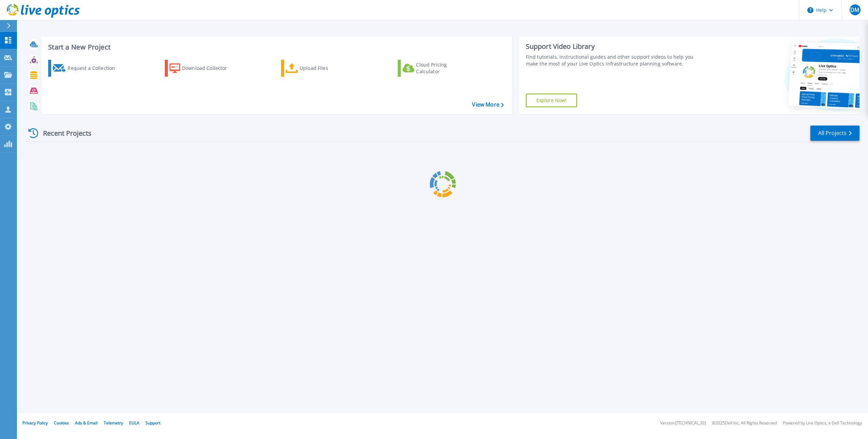 The height and width of the screenshot is (439, 868). I want to click on div: Download Collector, so click(209, 68).